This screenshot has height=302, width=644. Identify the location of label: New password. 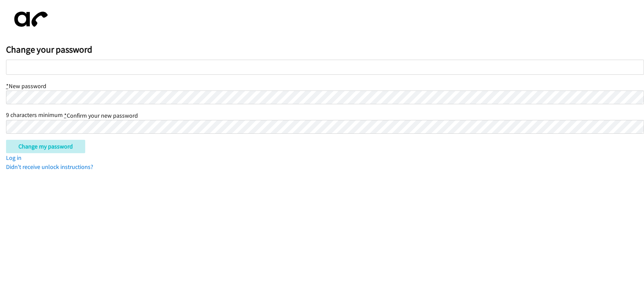
(26, 86).